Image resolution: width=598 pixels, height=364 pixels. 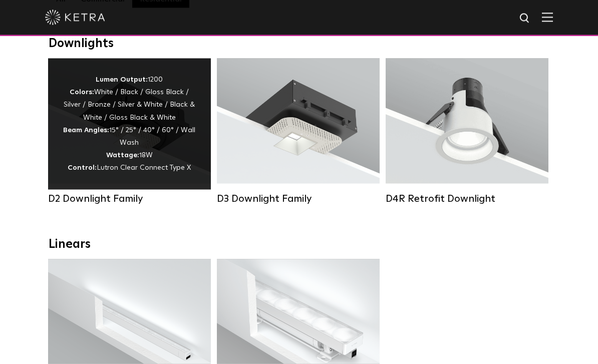 What do you see at coordinates (122, 155) in the screenshot?
I see `strong: Wattage:` at bounding box center [122, 155].